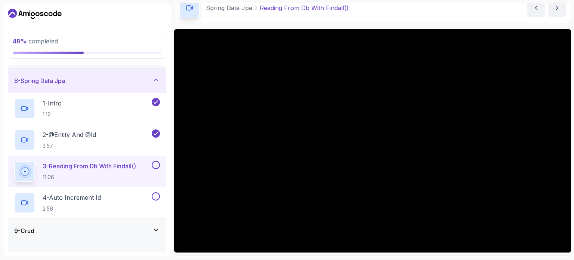 The image size is (574, 260). What do you see at coordinates (32, 255) in the screenshot?
I see `h3: 10 - Exercises` at bounding box center [32, 255].